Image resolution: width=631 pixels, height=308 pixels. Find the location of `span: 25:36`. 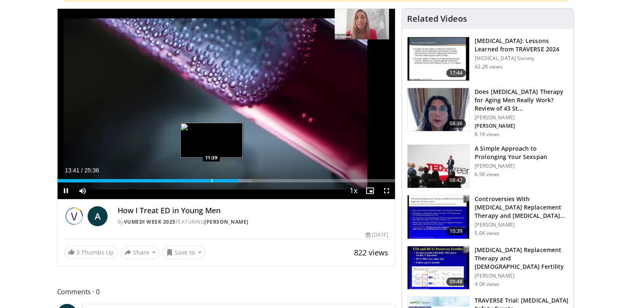

span: 25:36 is located at coordinates (91, 170).